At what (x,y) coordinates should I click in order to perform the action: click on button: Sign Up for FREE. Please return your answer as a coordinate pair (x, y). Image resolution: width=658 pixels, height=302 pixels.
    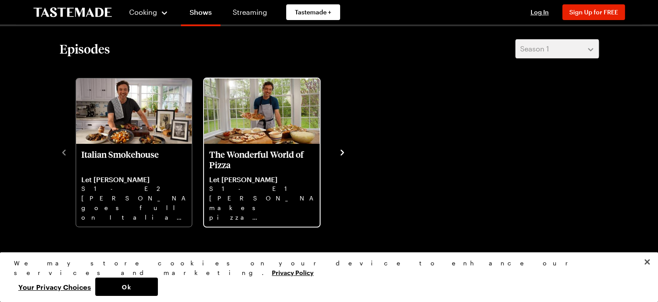
    Looking at the image, I should click on (594, 12).